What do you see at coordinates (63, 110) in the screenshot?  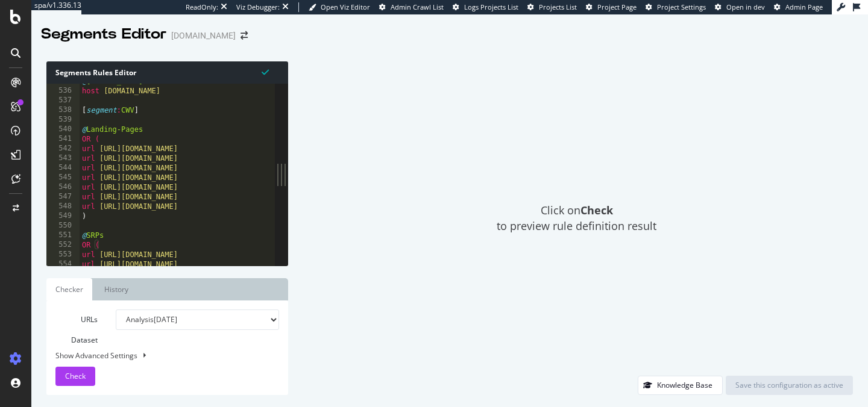 I see `div: 538` at bounding box center [63, 110].